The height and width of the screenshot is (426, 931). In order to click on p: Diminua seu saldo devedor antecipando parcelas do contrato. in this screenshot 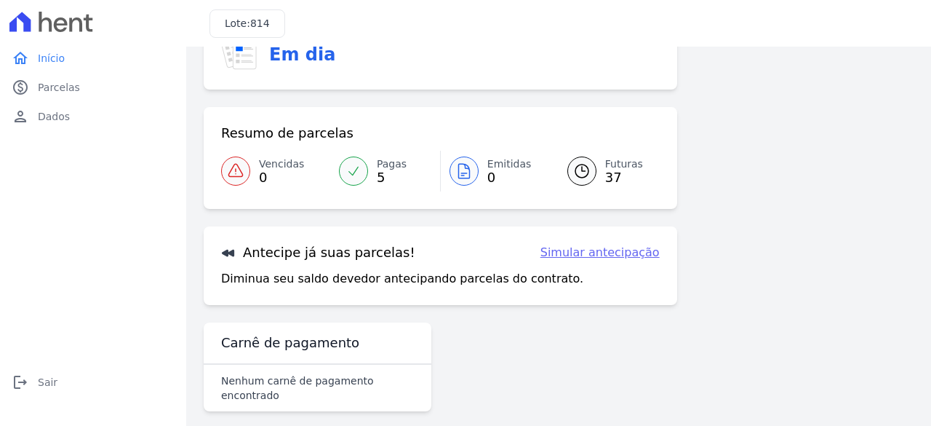, I will do `click(402, 279)`.